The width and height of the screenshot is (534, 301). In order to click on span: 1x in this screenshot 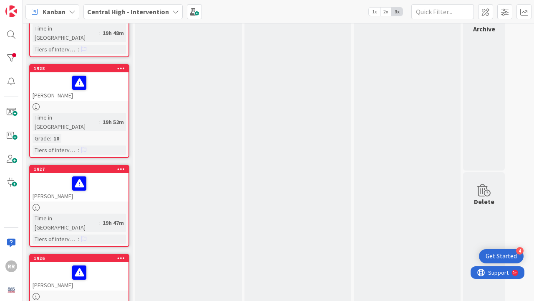, I will do `click(374, 12)`.